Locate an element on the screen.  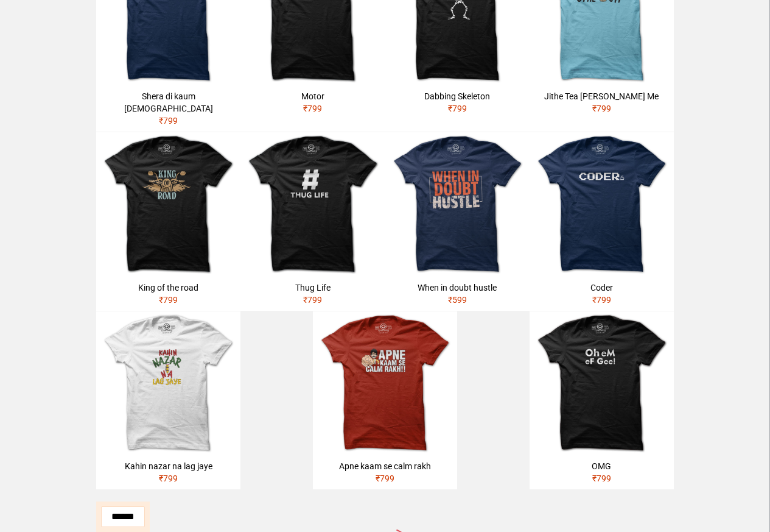
a: Coder₹799 is located at coordinates (601, 221).